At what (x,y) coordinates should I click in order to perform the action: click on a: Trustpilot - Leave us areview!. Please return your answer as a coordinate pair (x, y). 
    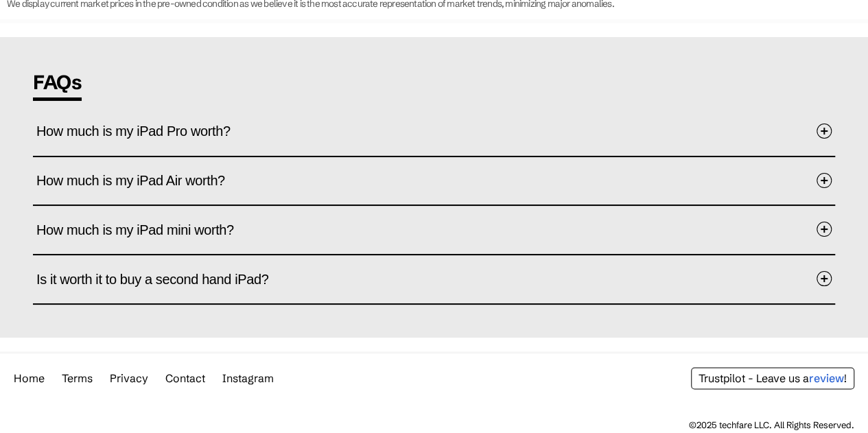
    Looking at the image, I should click on (773, 378).